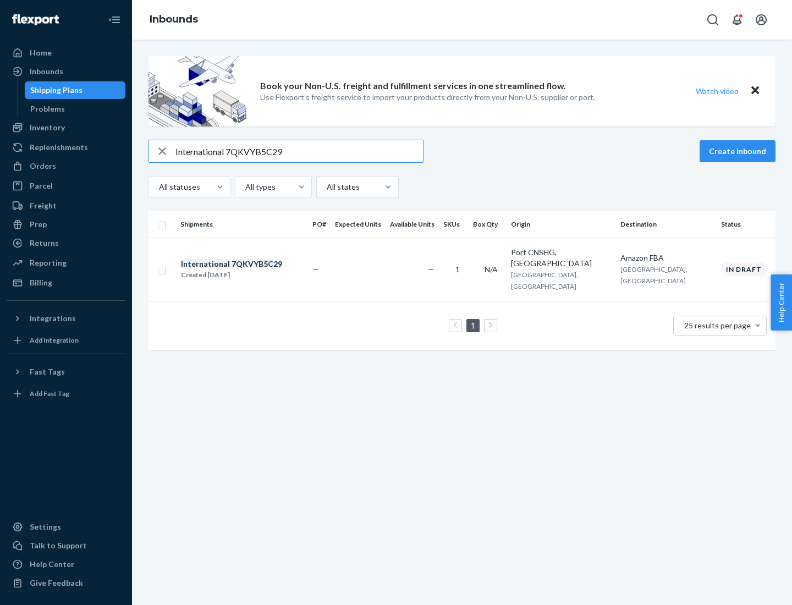 The width and height of the screenshot is (792, 605). Describe the element at coordinates (66, 318) in the screenshot. I see `button: Integrations` at that location.